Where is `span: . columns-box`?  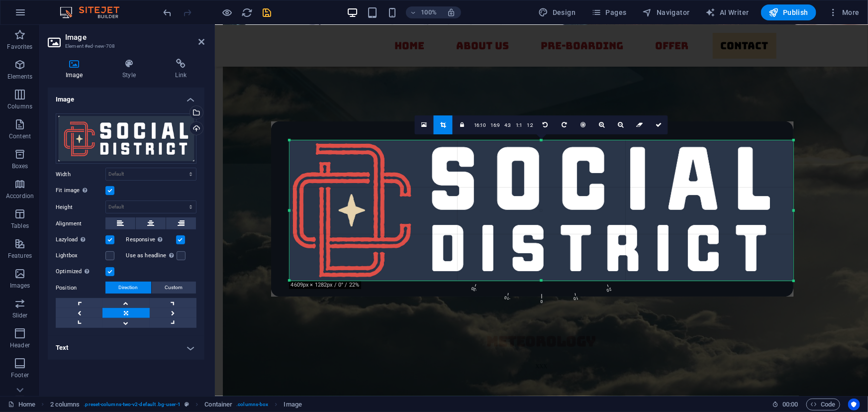 span: . columns-box is located at coordinates (252, 405).